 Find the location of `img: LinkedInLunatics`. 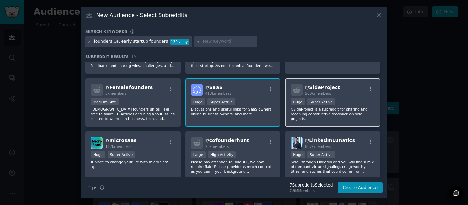

img: LinkedInLunatics is located at coordinates (296, 143).